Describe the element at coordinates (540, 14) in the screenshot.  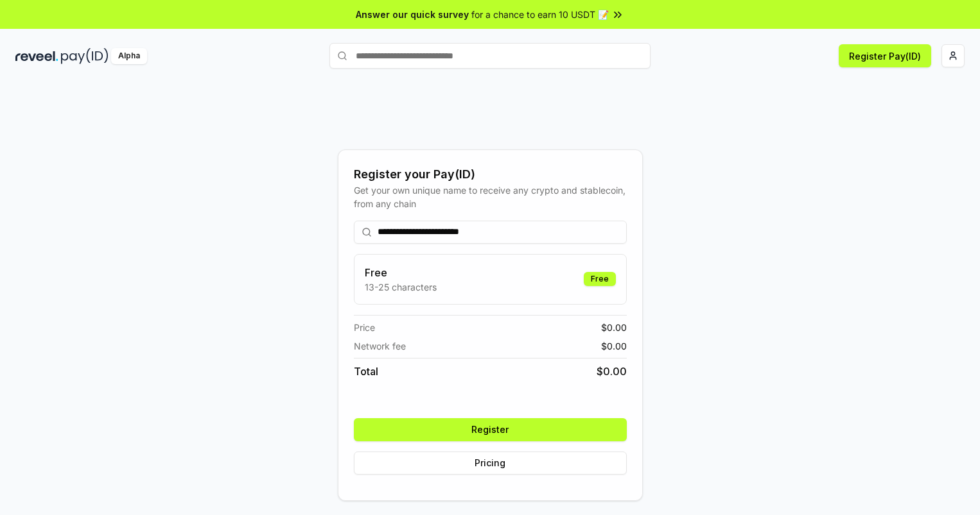
I see `span: for a chance to earn 10 USDT 📝` at that location.